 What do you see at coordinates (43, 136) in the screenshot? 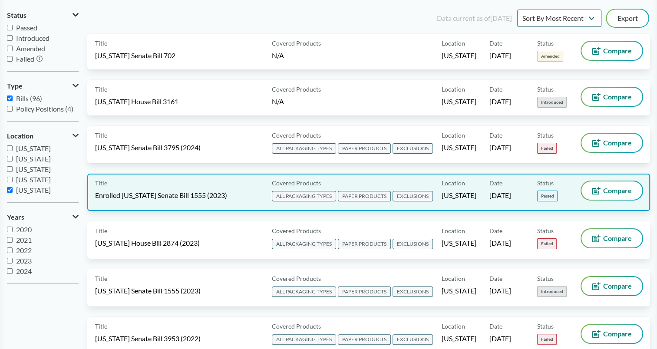
I see `button: Location` at bounding box center [43, 136].